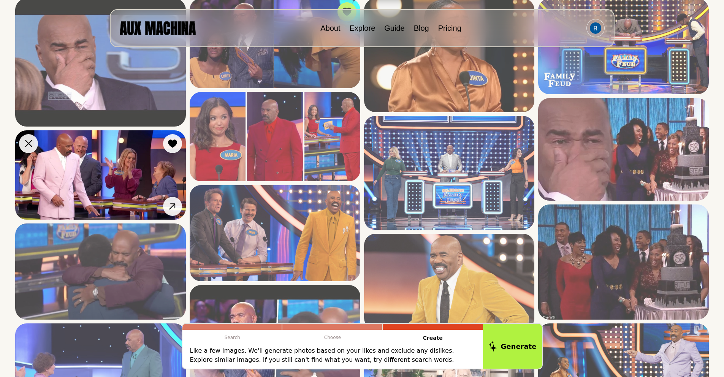  What do you see at coordinates (158, 28) in the screenshot?
I see `img: AUX MACHINA` at bounding box center [158, 28].